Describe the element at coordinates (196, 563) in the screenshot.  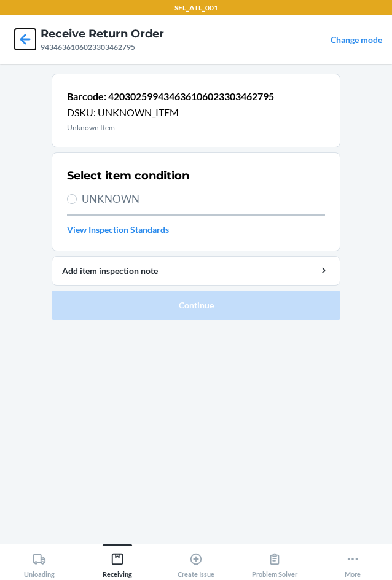
I see `div: Create Issue` at that location.